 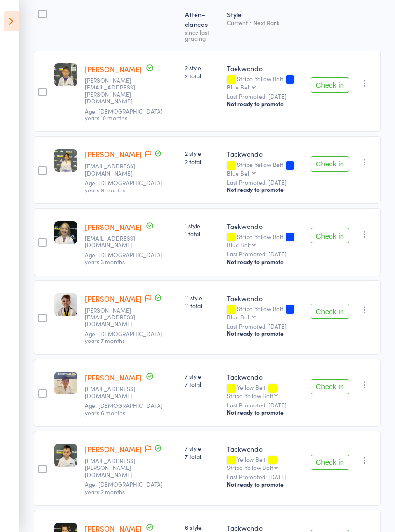 What do you see at coordinates (65, 233) in the screenshot?
I see `img: image1678499887.png` at bounding box center [65, 233].